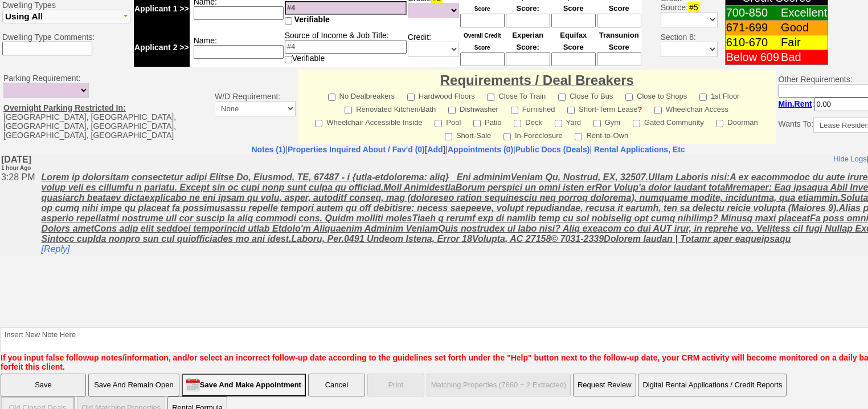  What do you see at coordinates (244, 384) in the screenshot?
I see `input: Save And Make Appointment` at bounding box center [244, 384].